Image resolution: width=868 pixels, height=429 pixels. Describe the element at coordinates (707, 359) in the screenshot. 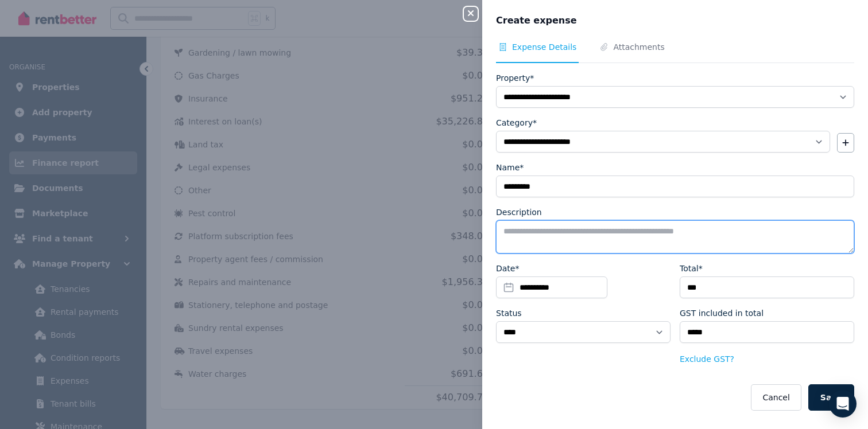

I see `button: Exclude GST?` at that location.